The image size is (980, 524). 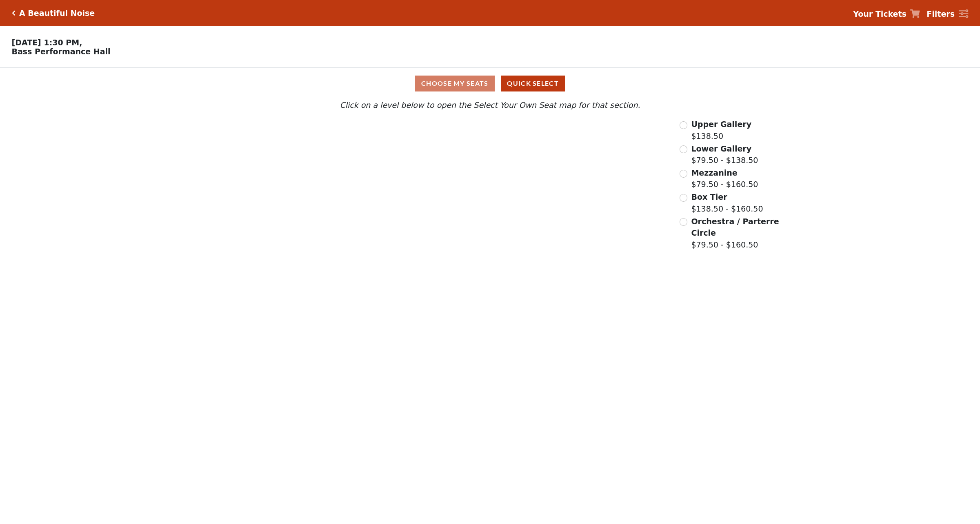 I want to click on strong: Your Tickets, so click(x=879, y=14).